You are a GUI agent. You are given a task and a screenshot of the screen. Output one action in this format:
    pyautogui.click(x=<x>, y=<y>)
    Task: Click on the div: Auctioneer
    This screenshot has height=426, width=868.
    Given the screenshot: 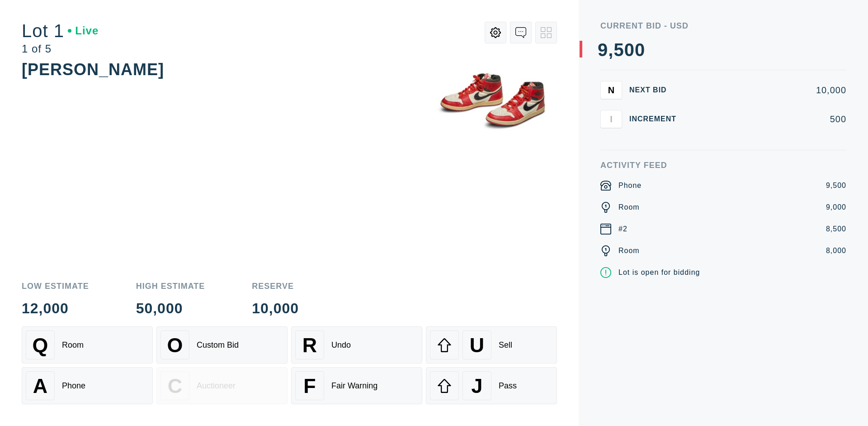 What is the action you would take?
    pyautogui.click(x=216, y=386)
    